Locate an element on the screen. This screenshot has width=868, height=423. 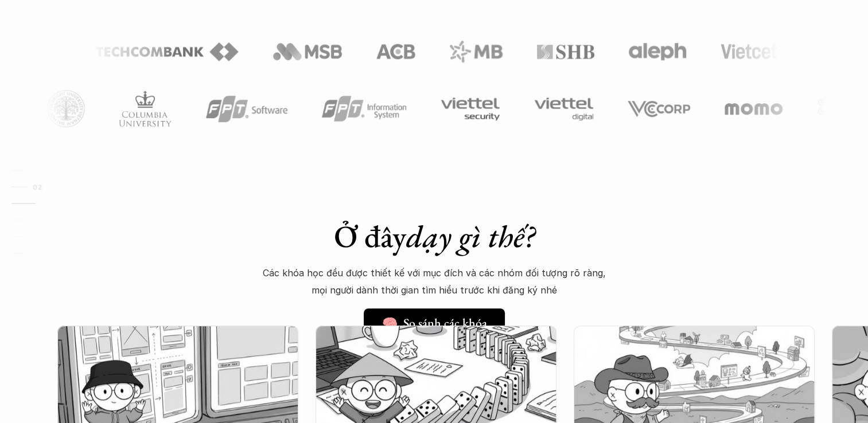
em: dạy gì thế? is located at coordinates (470, 236).